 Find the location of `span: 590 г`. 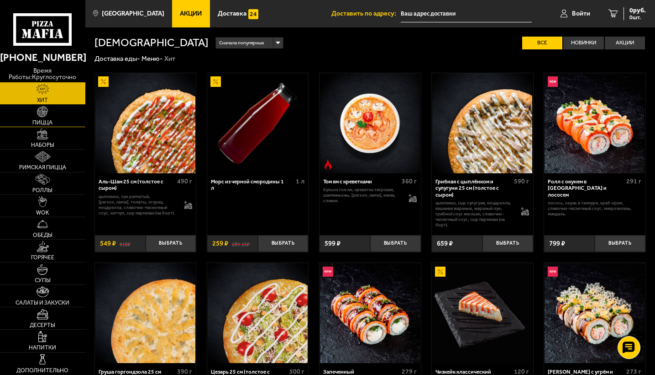

span: 590 г is located at coordinates (522, 181).